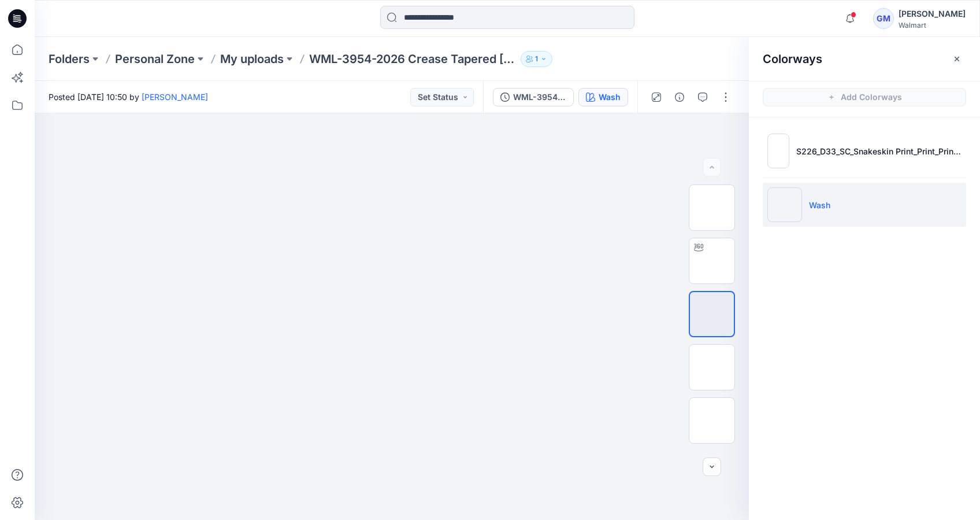 This screenshot has width=980, height=520. I want to click on button: 1, so click(536, 59).